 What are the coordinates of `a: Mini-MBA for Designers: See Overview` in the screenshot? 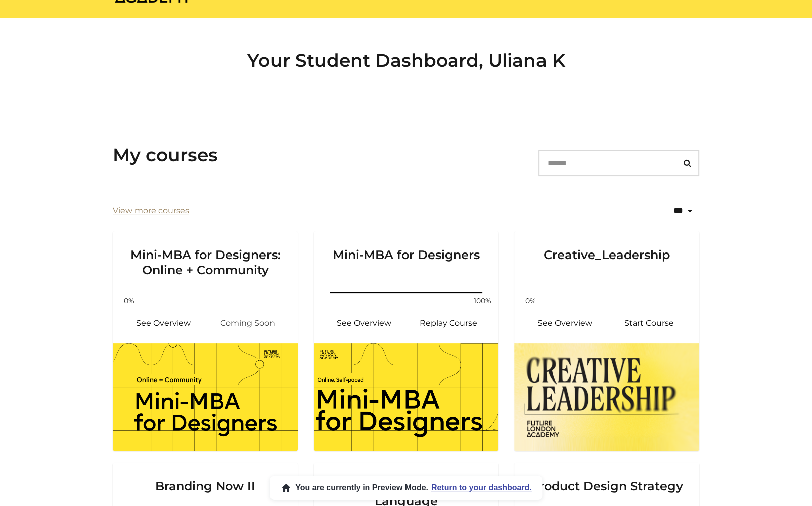 It's located at (364, 324).